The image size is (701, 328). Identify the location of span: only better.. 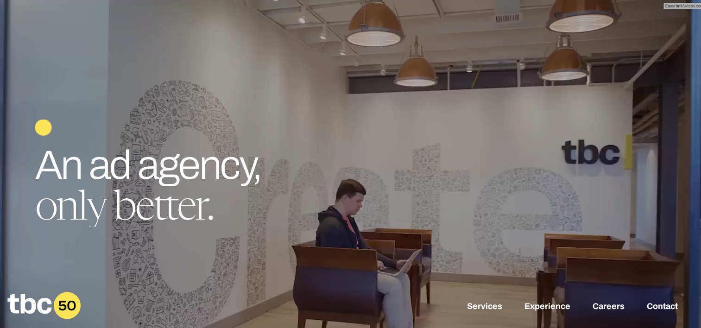
(124, 210).